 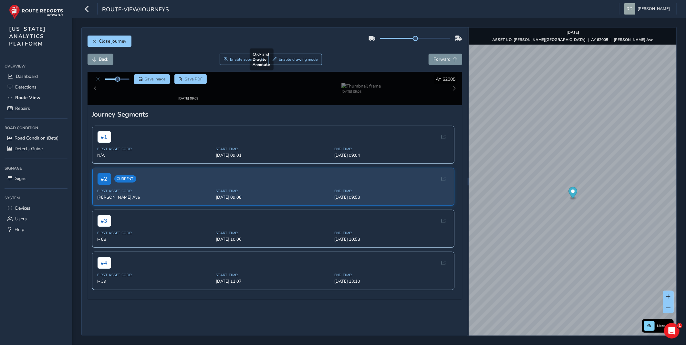 I want to click on span: route-view/journeys, so click(x=135, y=10).